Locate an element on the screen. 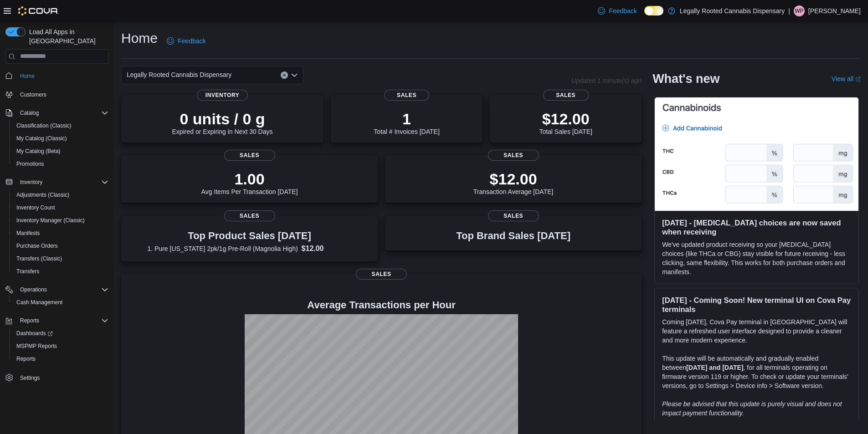  a: Promotions is located at coordinates (30, 164).